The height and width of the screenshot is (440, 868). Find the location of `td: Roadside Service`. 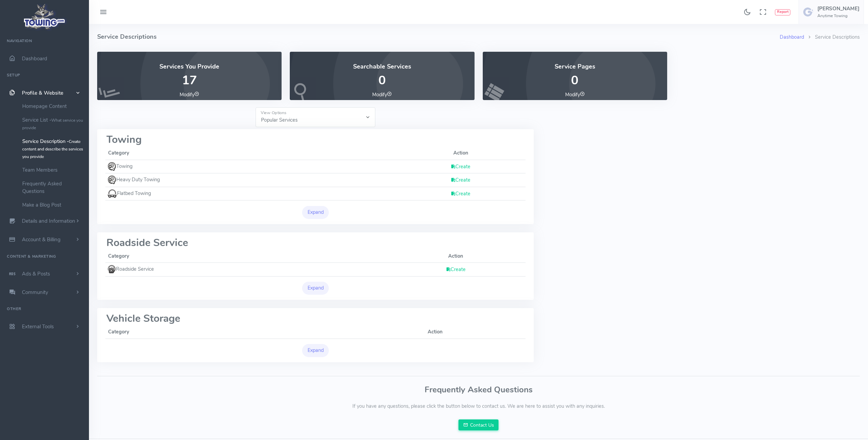

td: Roadside Service is located at coordinates (245, 270).